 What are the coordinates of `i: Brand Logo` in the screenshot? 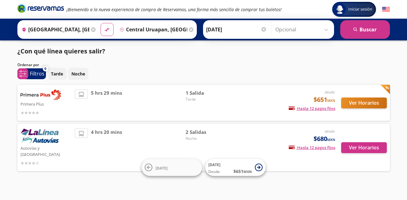 It's located at (41, 8).